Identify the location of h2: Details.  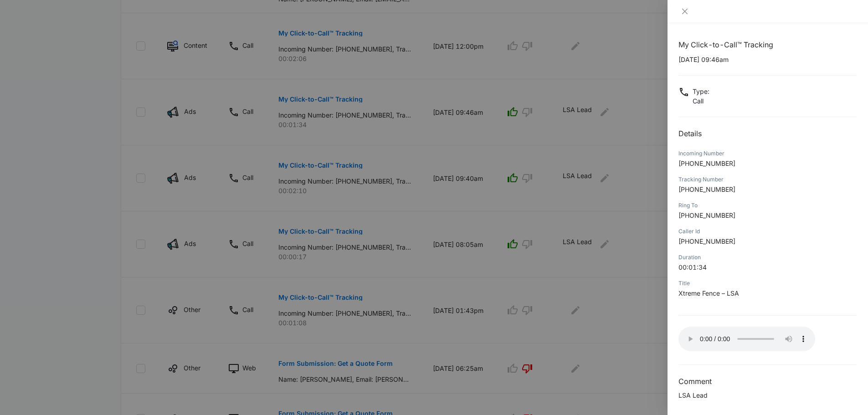
(768, 133).